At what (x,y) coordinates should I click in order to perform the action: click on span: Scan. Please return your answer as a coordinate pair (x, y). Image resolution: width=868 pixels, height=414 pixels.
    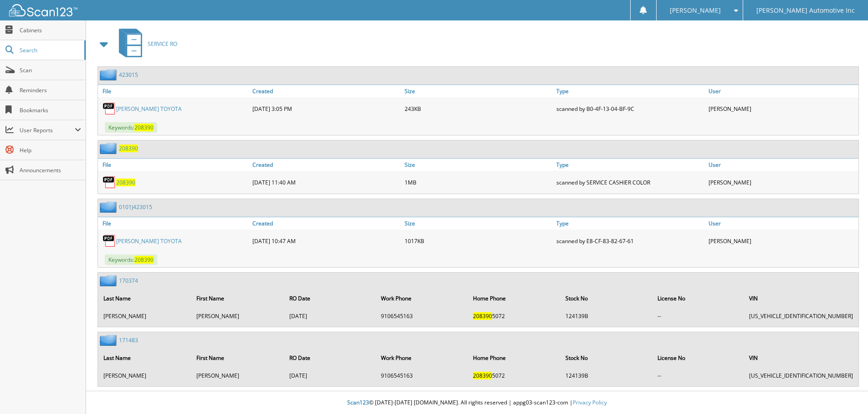
    Looking at the image, I should click on (50, 70).